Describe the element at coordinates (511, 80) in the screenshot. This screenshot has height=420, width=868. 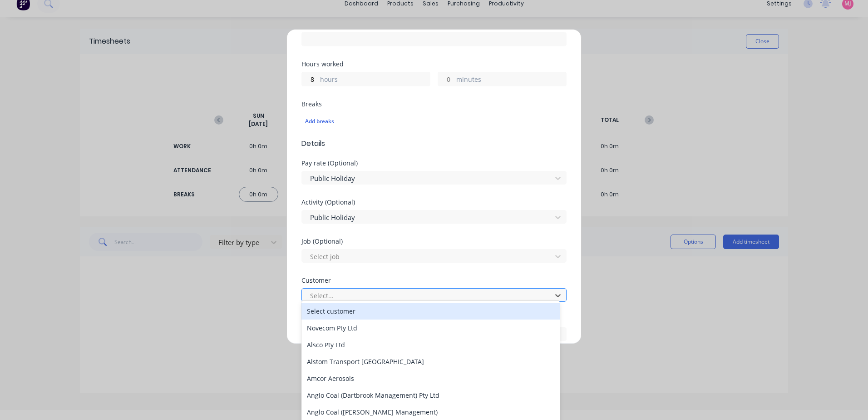
I see `label: minutes` at that location.